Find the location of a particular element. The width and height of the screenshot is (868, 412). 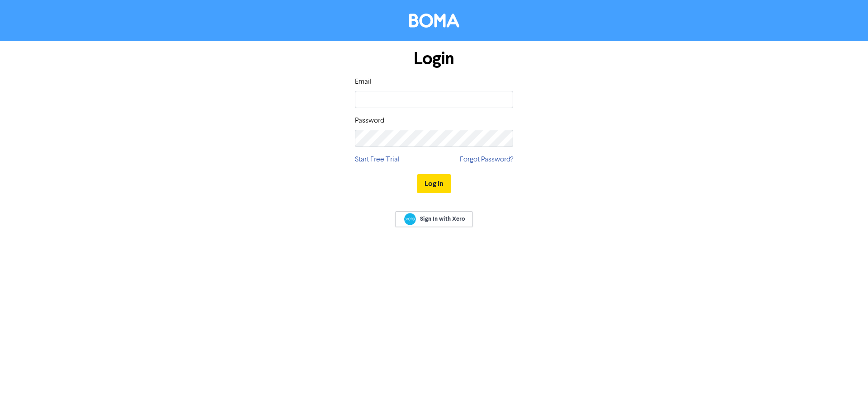

img: BOMA Logo is located at coordinates (434, 21).